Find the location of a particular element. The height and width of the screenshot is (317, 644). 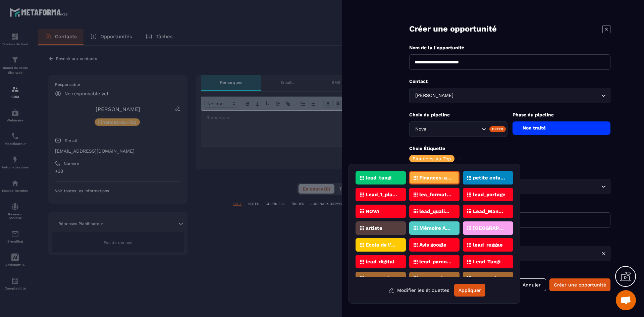

button: Créer une opportunité is located at coordinates (580, 285).